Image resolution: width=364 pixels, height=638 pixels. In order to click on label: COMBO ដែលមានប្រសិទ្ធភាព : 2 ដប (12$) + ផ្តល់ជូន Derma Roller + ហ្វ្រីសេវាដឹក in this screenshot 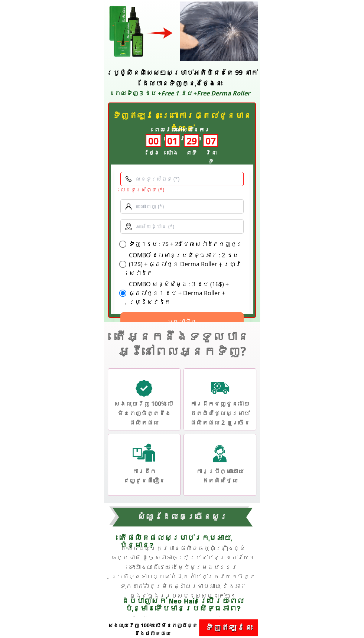, I will do `click(186, 264)`.